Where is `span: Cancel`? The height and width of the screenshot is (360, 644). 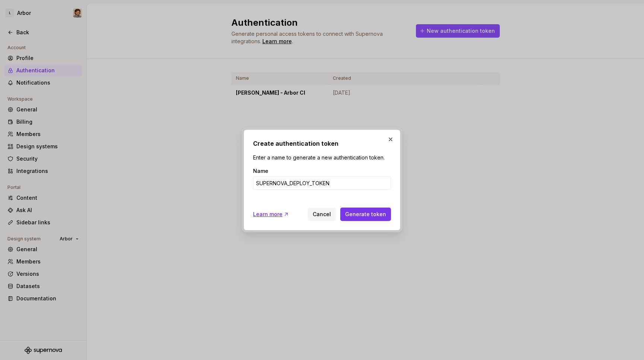 span: Cancel is located at coordinates (322, 214).